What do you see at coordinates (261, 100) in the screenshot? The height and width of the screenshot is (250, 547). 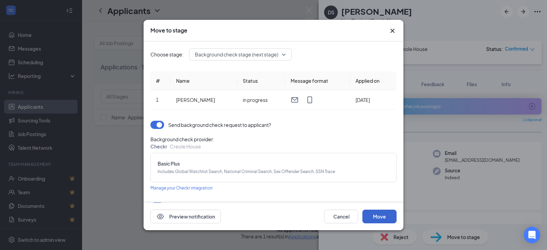 I see `td: in progress` at bounding box center [261, 100].